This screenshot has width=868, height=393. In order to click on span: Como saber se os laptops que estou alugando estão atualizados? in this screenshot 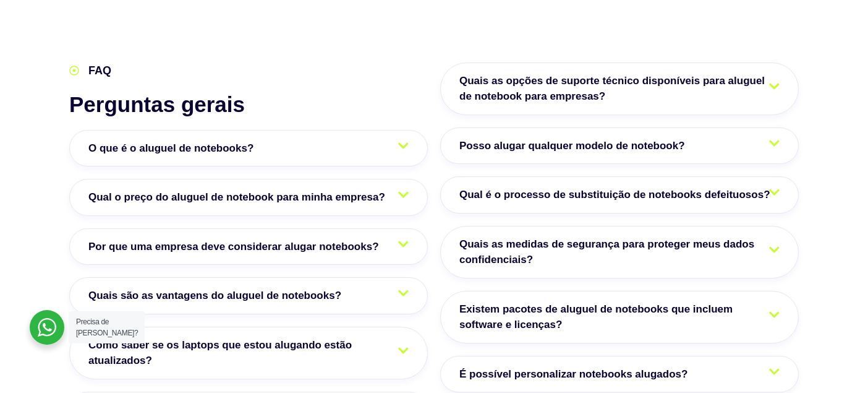, I will do `click(248, 353)`.